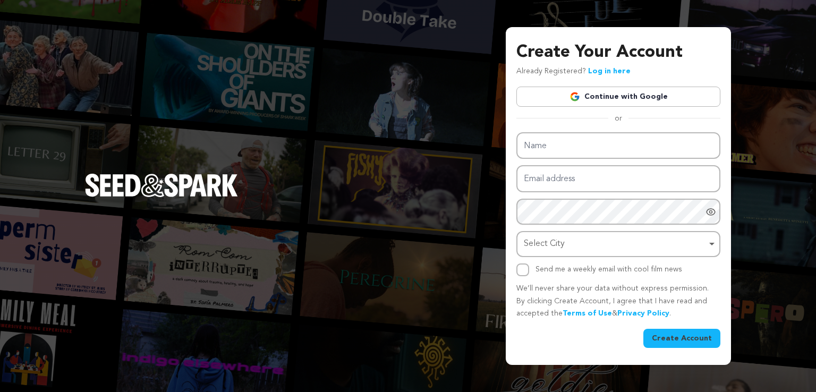 This screenshot has width=816, height=392. What do you see at coordinates (573, 72) in the screenshot?
I see `p: Already Registered?` at bounding box center [573, 72].